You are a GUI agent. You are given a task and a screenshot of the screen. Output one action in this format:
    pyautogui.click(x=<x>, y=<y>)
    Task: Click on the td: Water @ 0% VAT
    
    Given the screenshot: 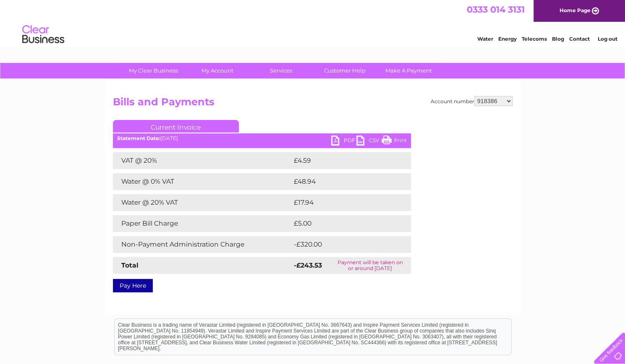 What is the action you would take?
    pyautogui.click(x=202, y=181)
    